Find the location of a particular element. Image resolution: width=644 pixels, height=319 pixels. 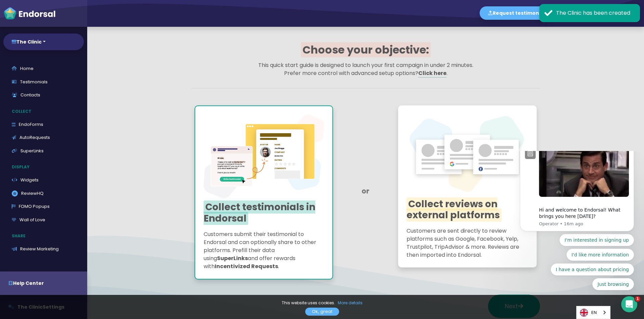

img: endorsal-logo-white@2x.png is located at coordinates (30, 14).